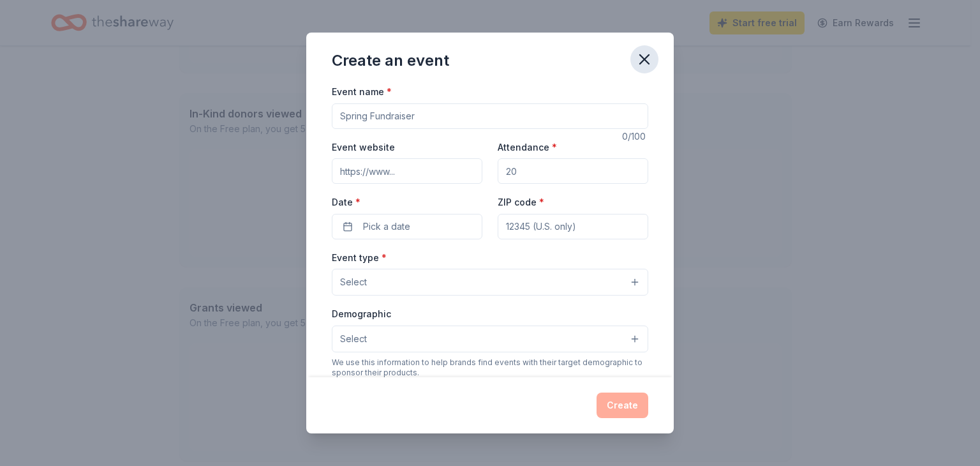 The width and height of the screenshot is (980, 466). I want to click on div: We use this information to help brands find events with their target demographic to sponsor their..., so click(490, 368).